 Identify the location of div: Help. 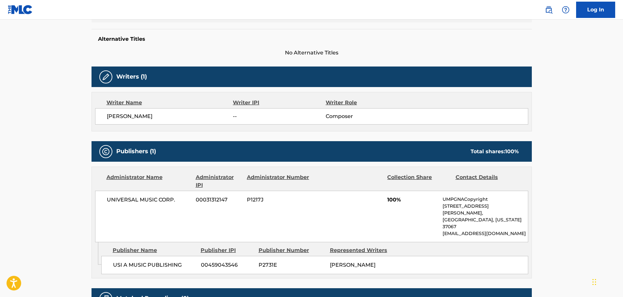
(566, 10).